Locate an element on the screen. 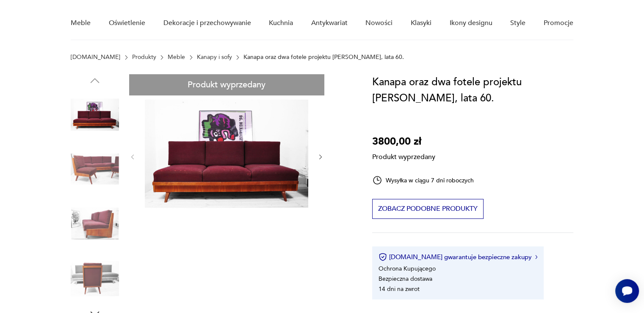  a: Promocje is located at coordinates (559, 23).